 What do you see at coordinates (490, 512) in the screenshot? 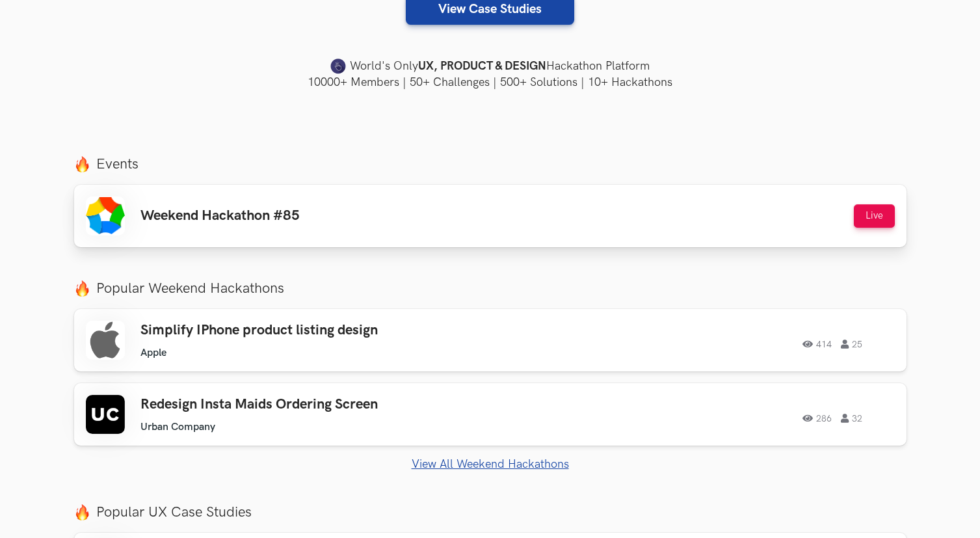
I see `label: Popular UX Case Studies` at bounding box center [490, 512].